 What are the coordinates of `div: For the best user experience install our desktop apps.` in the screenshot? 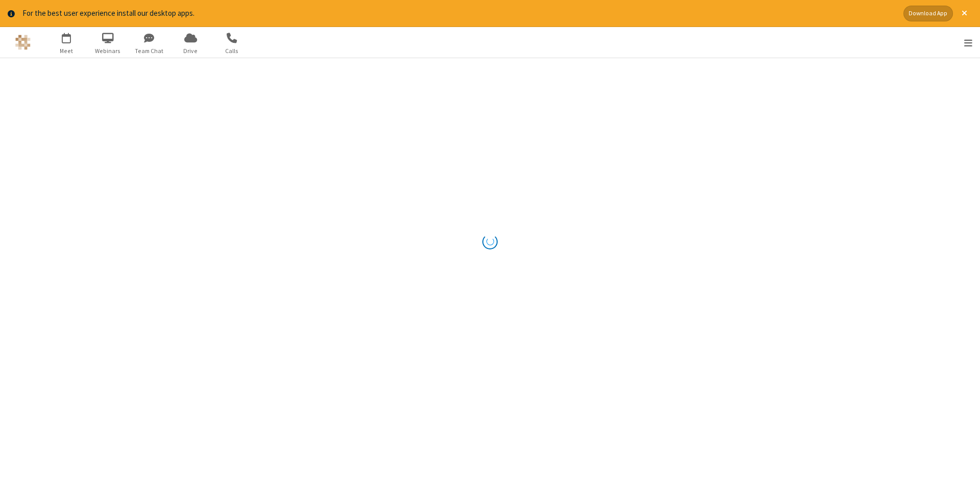 It's located at (459, 13).